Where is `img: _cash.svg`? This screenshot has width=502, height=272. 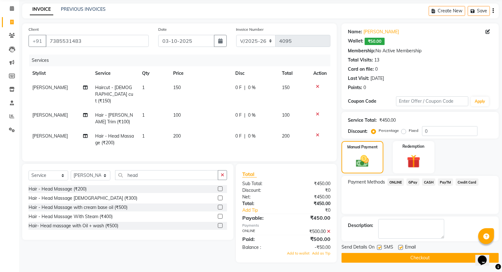 img: _cash.svg is located at coordinates (362, 161).